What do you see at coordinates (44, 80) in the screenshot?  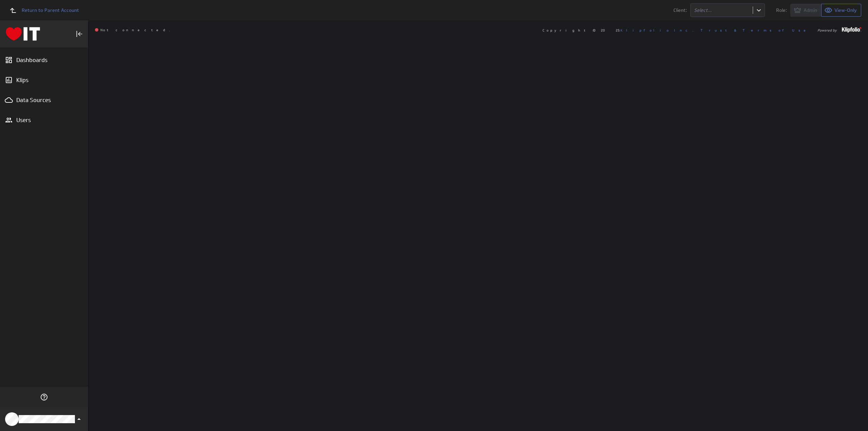 I see `div: Klips` at bounding box center [44, 80].